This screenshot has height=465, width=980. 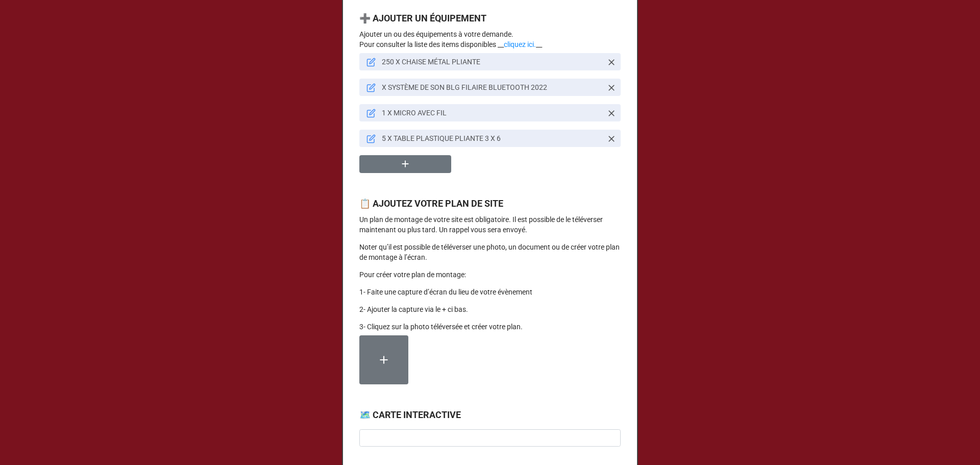 I want to click on p: 2- Ajouter la capture via le + ci bas., so click(x=490, y=310).